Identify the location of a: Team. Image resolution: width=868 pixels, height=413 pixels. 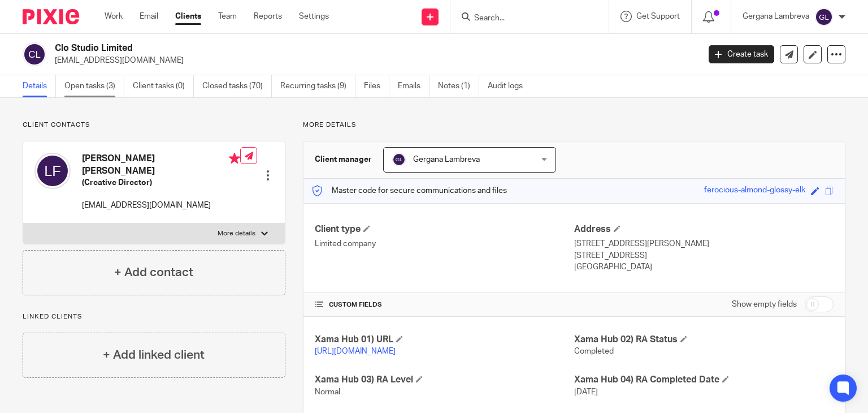
(227, 16).